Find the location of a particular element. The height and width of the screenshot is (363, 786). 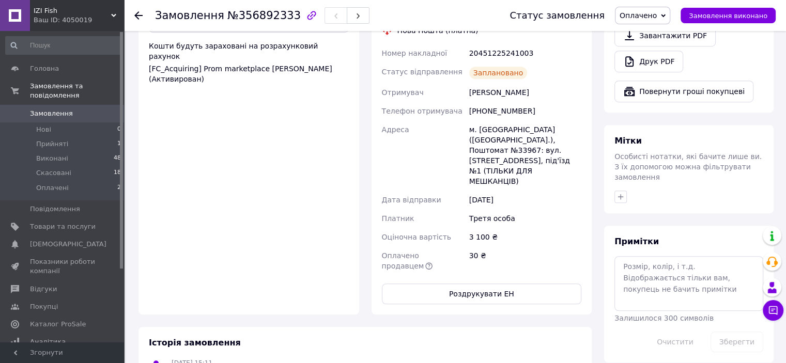

button: Чат з покупцем is located at coordinates (773, 311).